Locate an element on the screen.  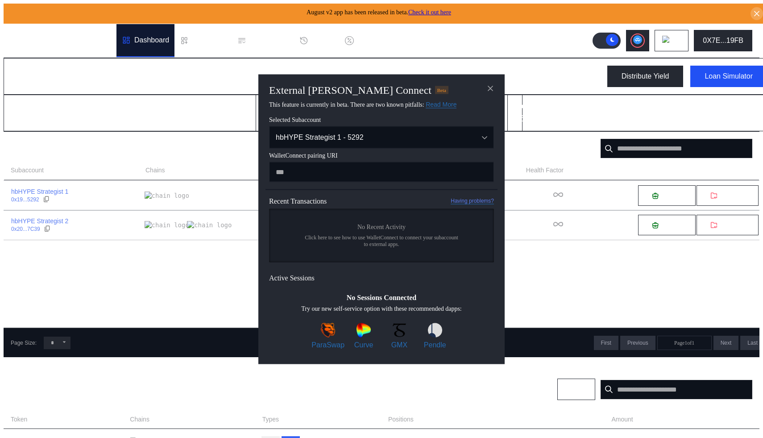
span: Click here to see how to use WalletConnect to connect your subaccount to external apps. is located at coordinates (382, 241).